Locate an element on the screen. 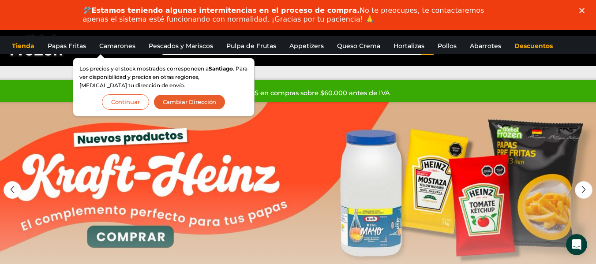 Image resolution: width=596 pixels, height=264 pixels. a: 0 Carrito is located at coordinates (565, 46).